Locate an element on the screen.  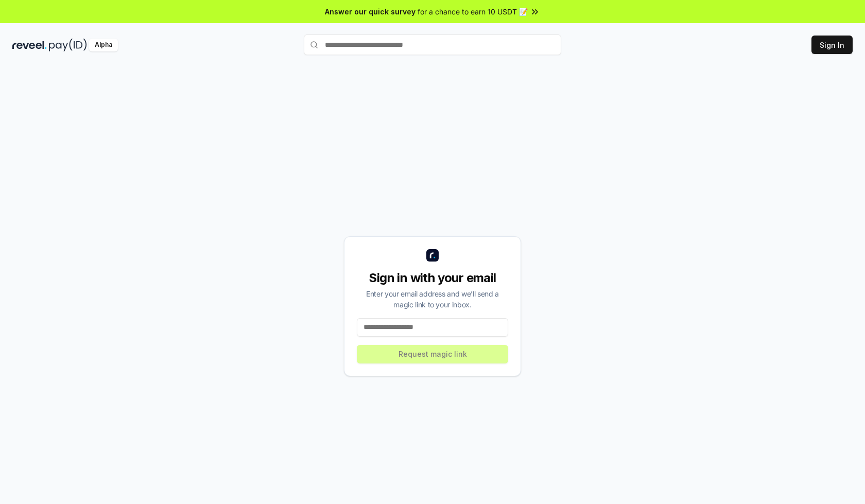
div: Alpha is located at coordinates (103, 45).